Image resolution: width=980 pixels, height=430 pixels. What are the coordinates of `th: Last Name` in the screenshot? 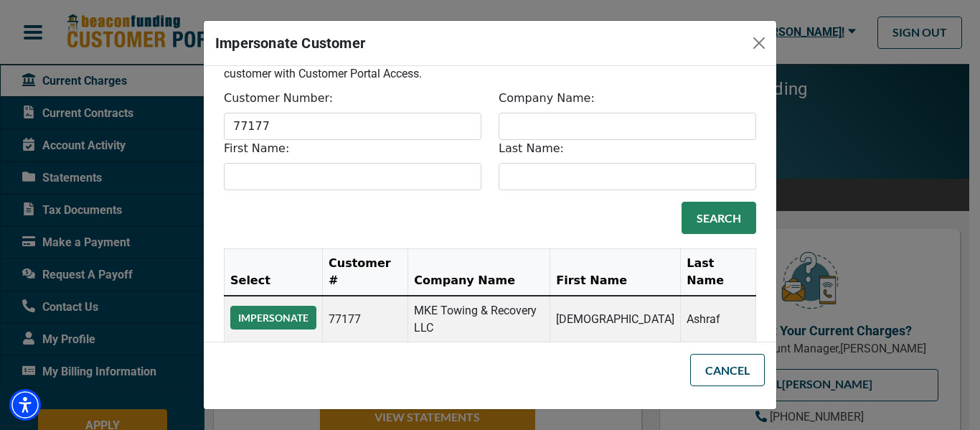 It's located at (718, 273).